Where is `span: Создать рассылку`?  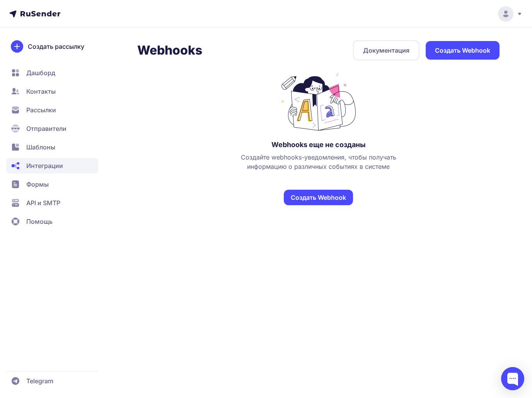
span: Создать рассылку is located at coordinates (56, 47).